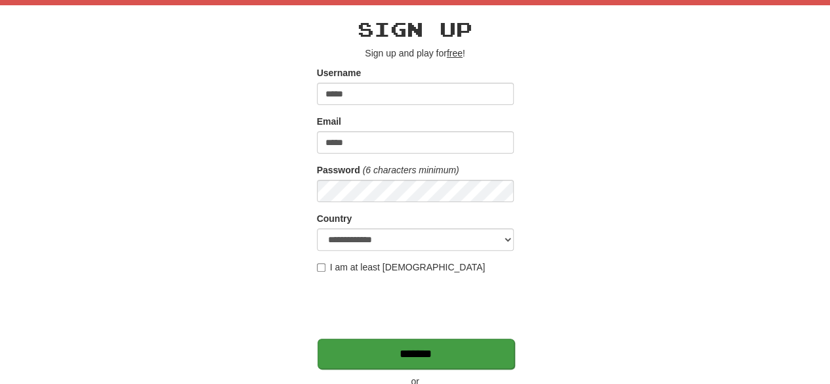 The height and width of the screenshot is (384, 830). Describe the element at coordinates (455, 53) in the screenshot. I see `u: free` at that location.